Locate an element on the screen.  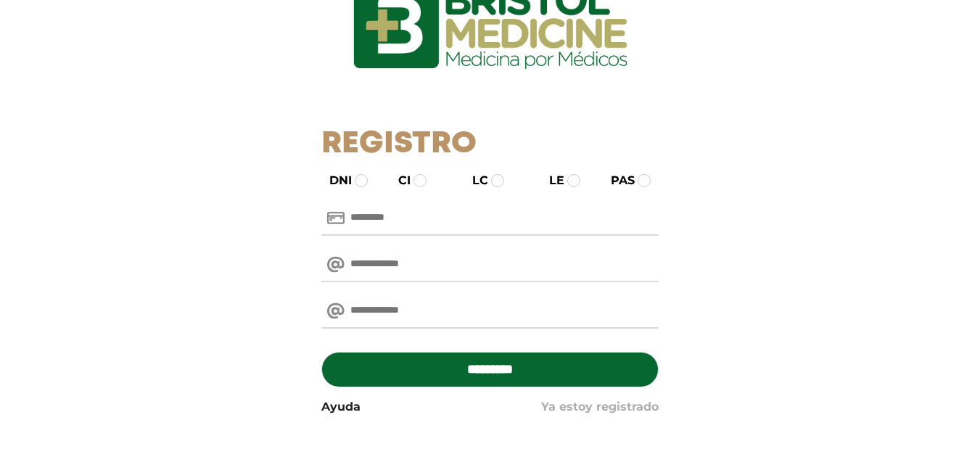
label: CI is located at coordinates (397, 181).